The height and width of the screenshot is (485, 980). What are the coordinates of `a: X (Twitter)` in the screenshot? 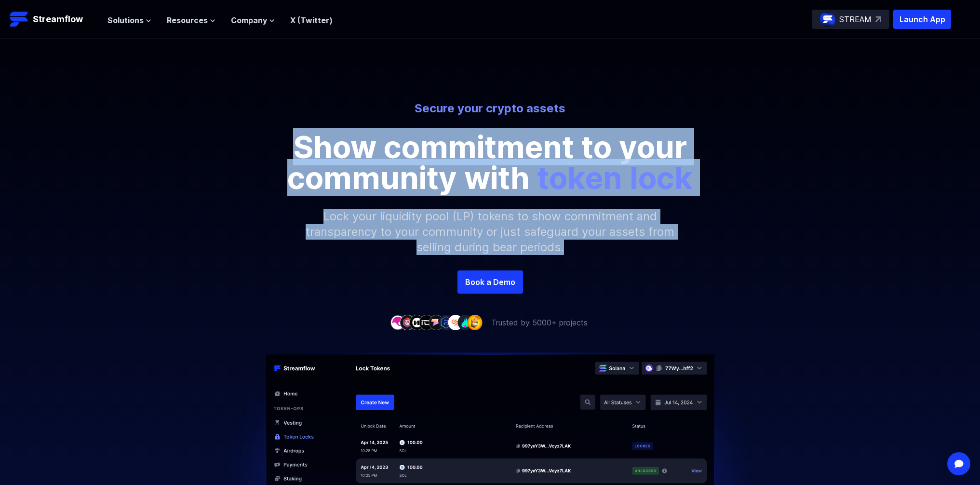 It's located at (311, 20).